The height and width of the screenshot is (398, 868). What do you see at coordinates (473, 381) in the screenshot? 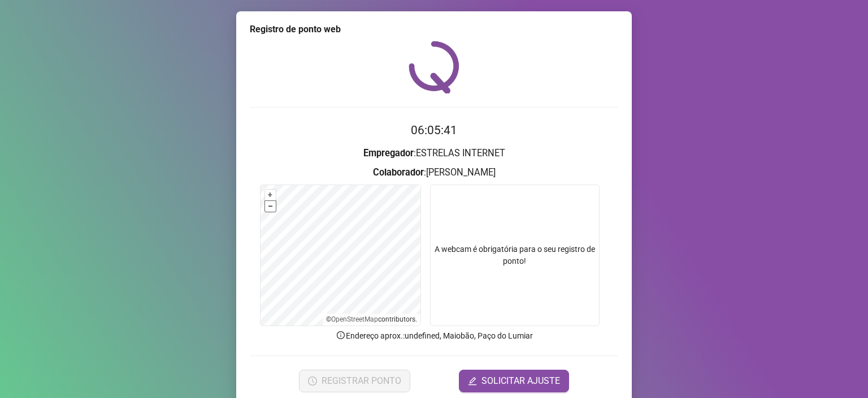
I see `span: edit` at bounding box center [473, 381].